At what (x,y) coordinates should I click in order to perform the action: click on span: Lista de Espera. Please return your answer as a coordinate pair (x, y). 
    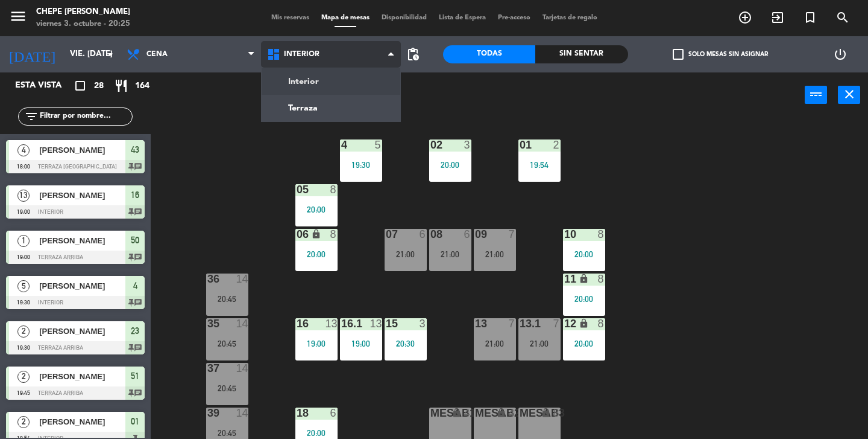
    Looking at the image, I should click on (462, 18).